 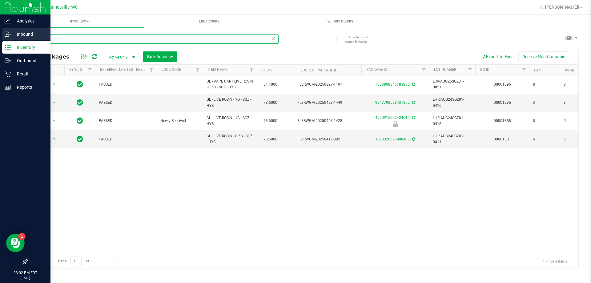 I want to click on input: Search Package ID, Item Name, SKU, Lot or Part Number..., so click(x=153, y=39).